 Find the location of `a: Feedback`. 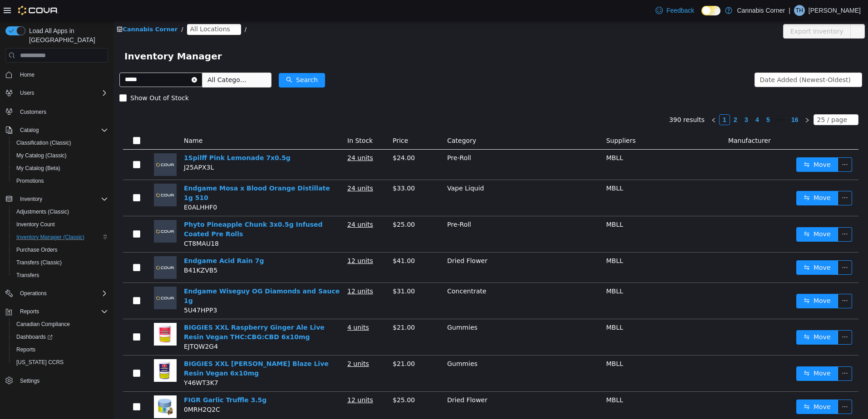

a: Feedback is located at coordinates (674, 10).